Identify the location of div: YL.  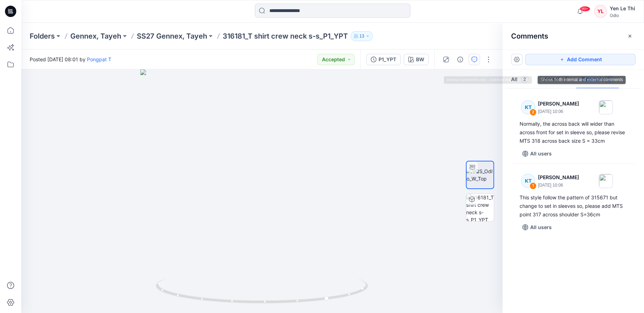
(601, 11).